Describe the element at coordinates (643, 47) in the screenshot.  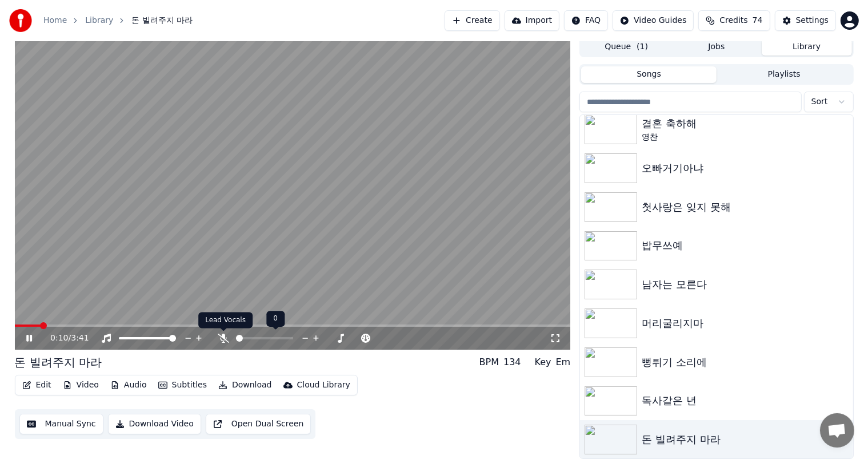
I see `span: ( 1 )` at that location.